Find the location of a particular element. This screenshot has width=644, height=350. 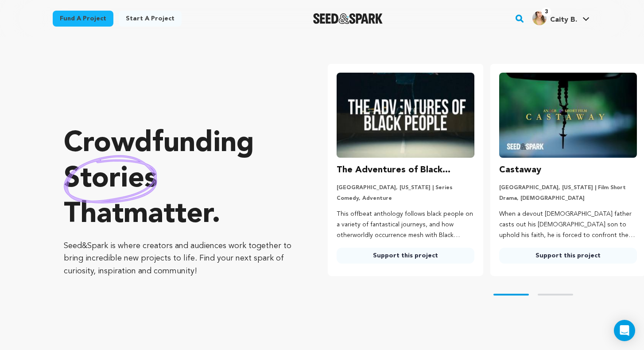

a: Caity B.'s Profile is located at coordinates (561, 18).